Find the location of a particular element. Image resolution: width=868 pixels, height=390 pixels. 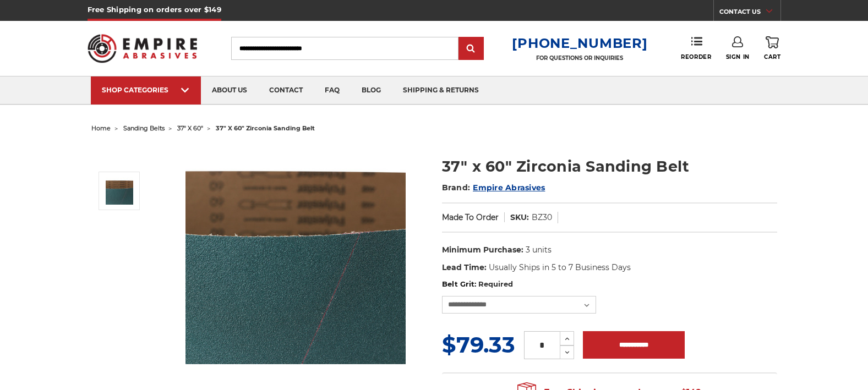

a: home is located at coordinates (101, 128).